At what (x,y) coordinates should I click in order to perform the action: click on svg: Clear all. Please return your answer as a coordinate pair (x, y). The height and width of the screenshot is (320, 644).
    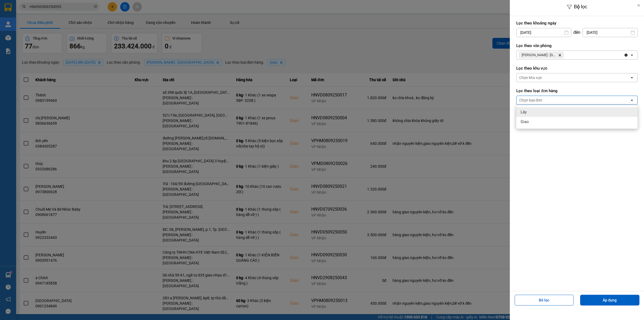
    Looking at the image, I should click on (626, 55).